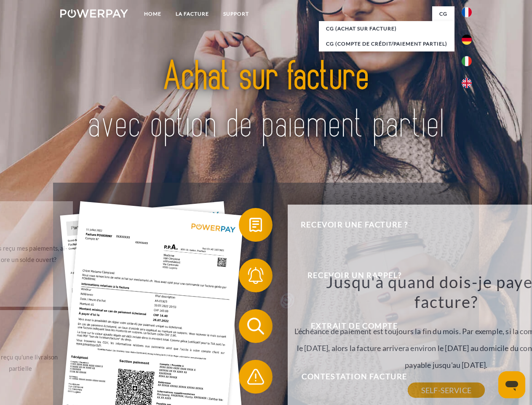  I want to click on a: CG, so click(443, 14).